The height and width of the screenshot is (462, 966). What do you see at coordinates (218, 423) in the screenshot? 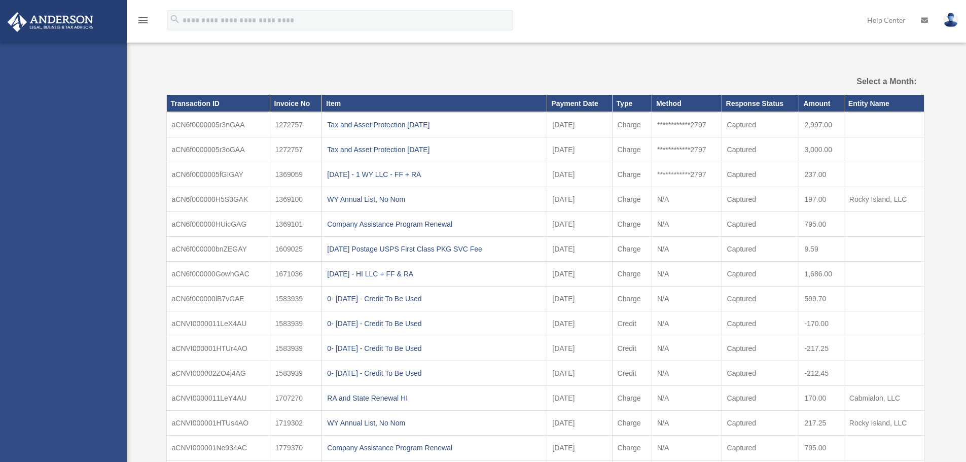
I see `td: aCNVI000001HTUs4AO` at bounding box center [218, 423].